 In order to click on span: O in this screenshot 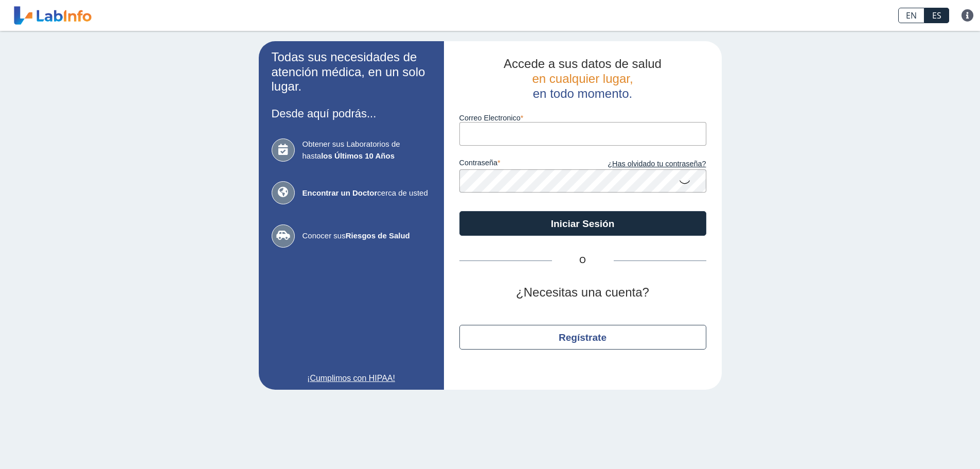, I will do `click(583, 260)`.